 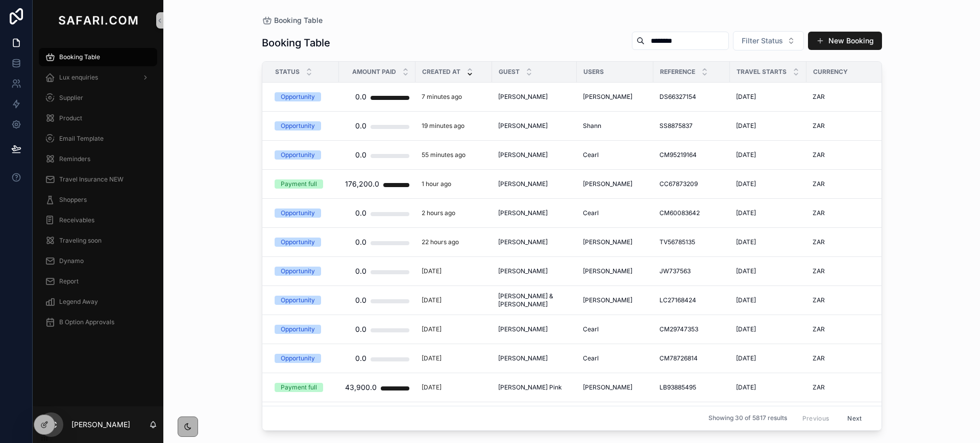 I want to click on span: LC27168424, so click(x=677, y=301).